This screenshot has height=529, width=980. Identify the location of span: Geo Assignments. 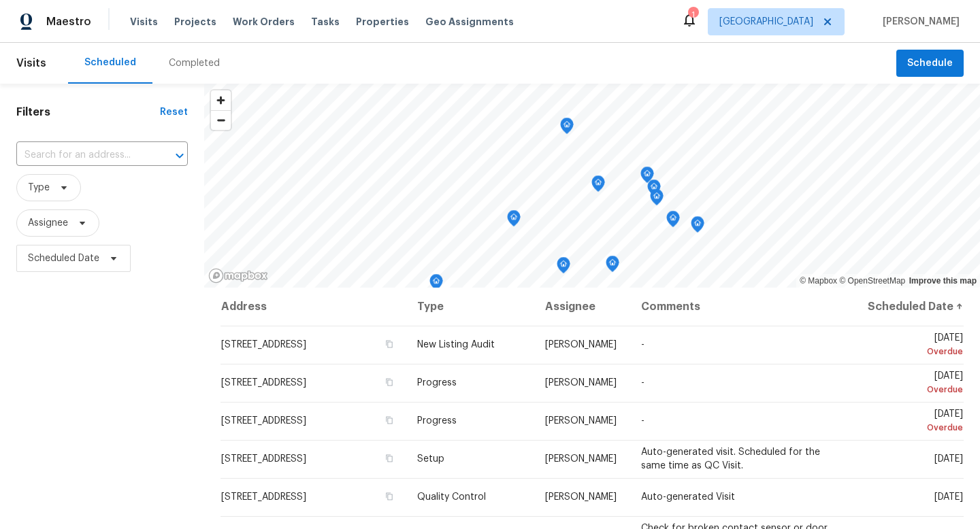
(469, 22).